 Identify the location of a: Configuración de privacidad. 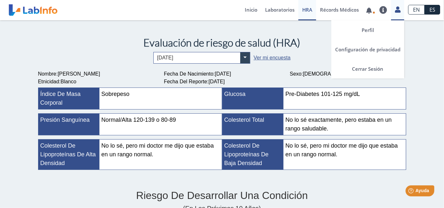
(368, 49).